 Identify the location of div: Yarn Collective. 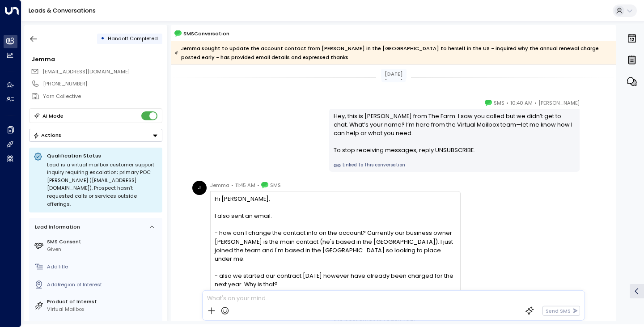
(103, 96).